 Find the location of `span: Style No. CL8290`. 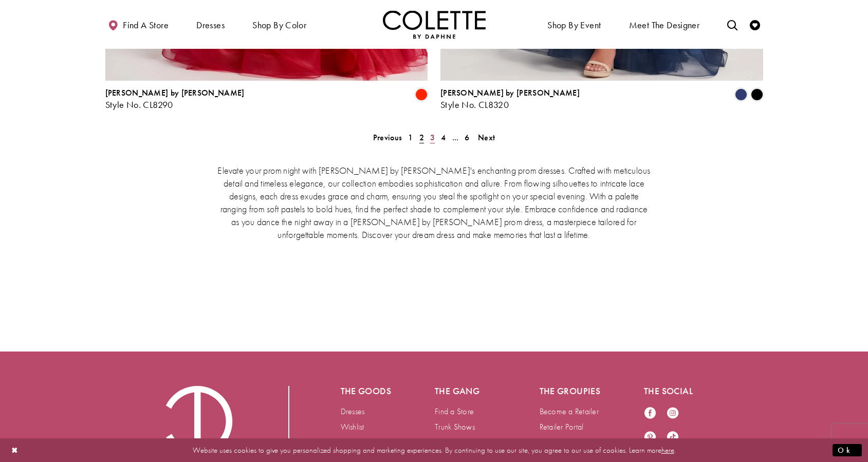

span: Style No. CL8290 is located at coordinates (140, 104).